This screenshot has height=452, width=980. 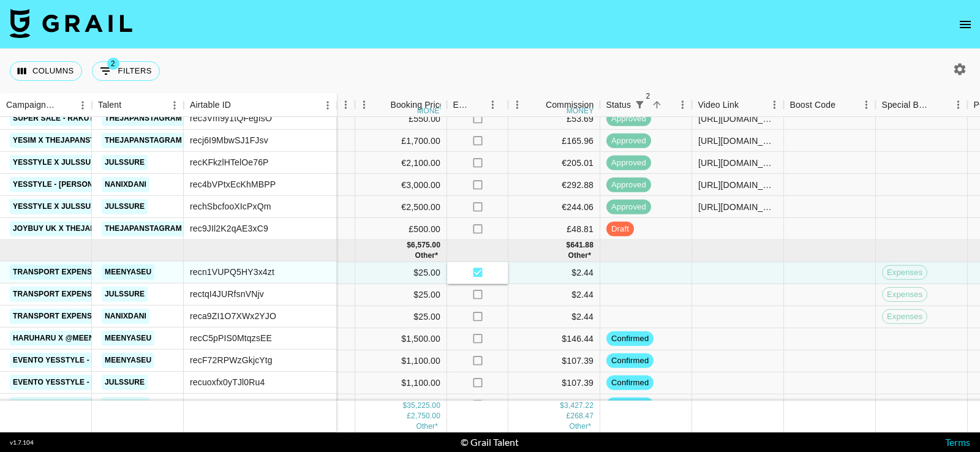 What do you see at coordinates (138, 105) in the screenshot?
I see `div: Talent` at bounding box center [138, 105].